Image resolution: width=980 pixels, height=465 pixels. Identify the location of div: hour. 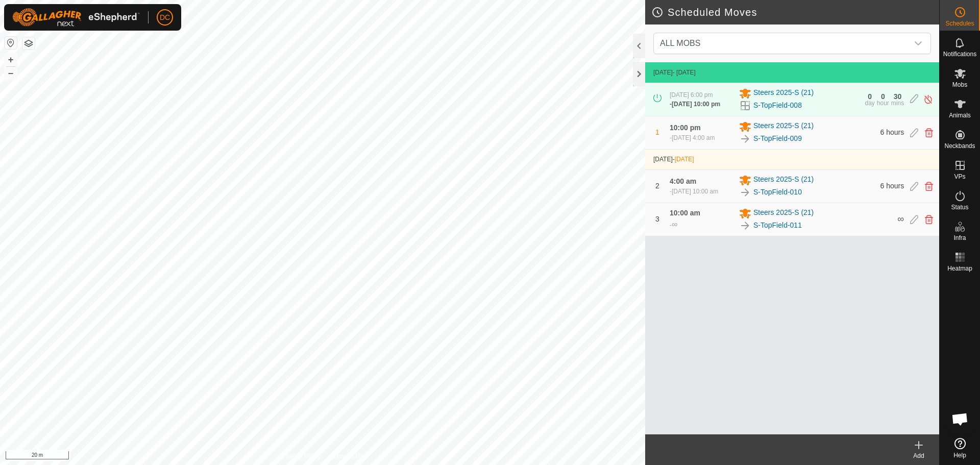
(882, 103).